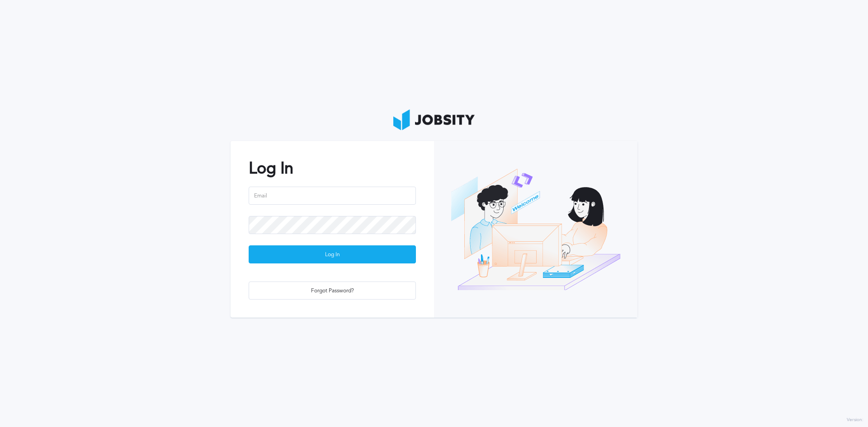 This screenshot has width=868, height=427. What do you see at coordinates (332, 291) in the screenshot?
I see `a: Forgot Password?` at bounding box center [332, 291].